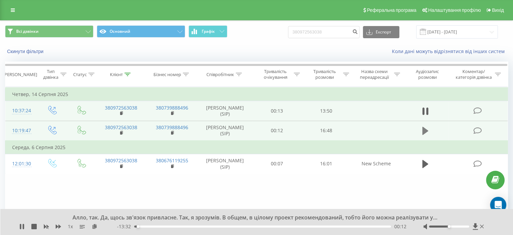  What do you see at coordinates (21, 110) in the screenshot?
I see `div: 10:37:24` at bounding box center [21, 110].